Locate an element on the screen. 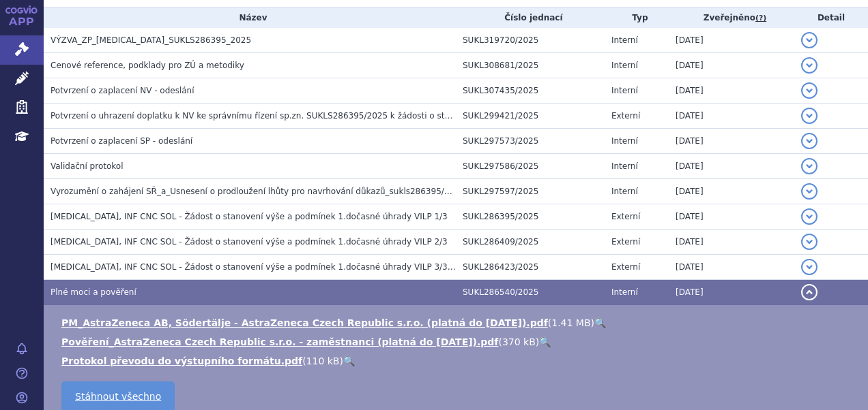  th: Zveřejněno is located at coordinates (732, 18).